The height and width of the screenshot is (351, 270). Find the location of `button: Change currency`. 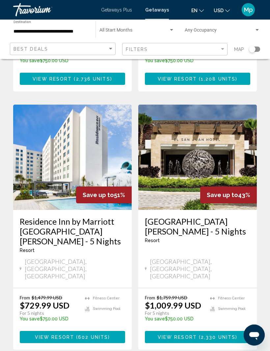

button: Change currency is located at coordinates (222, 10).